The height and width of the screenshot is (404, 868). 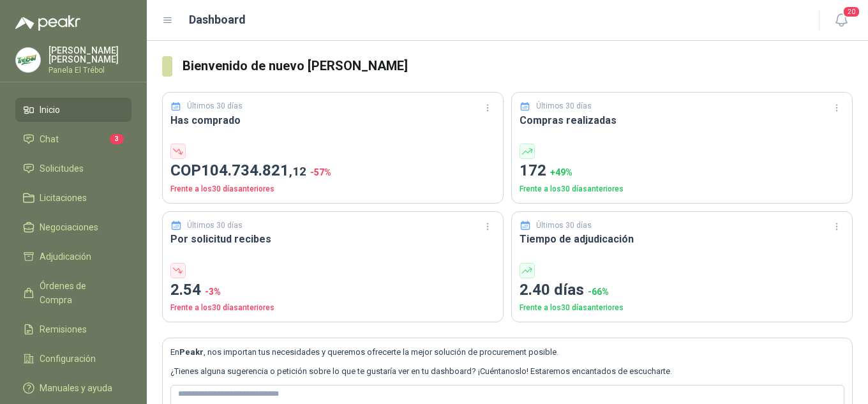 What do you see at coordinates (74, 359) in the screenshot?
I see `a: Configuración` at bounding box center [74, 359].